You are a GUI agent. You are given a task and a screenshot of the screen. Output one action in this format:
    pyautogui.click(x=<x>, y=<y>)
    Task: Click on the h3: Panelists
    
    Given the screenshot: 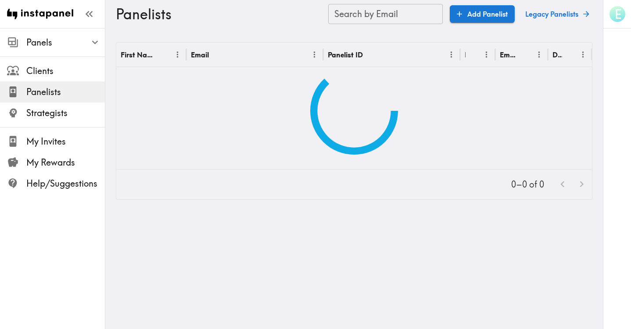 What is the action you would take?
    pyautogui.click(x=218, y=14)
    